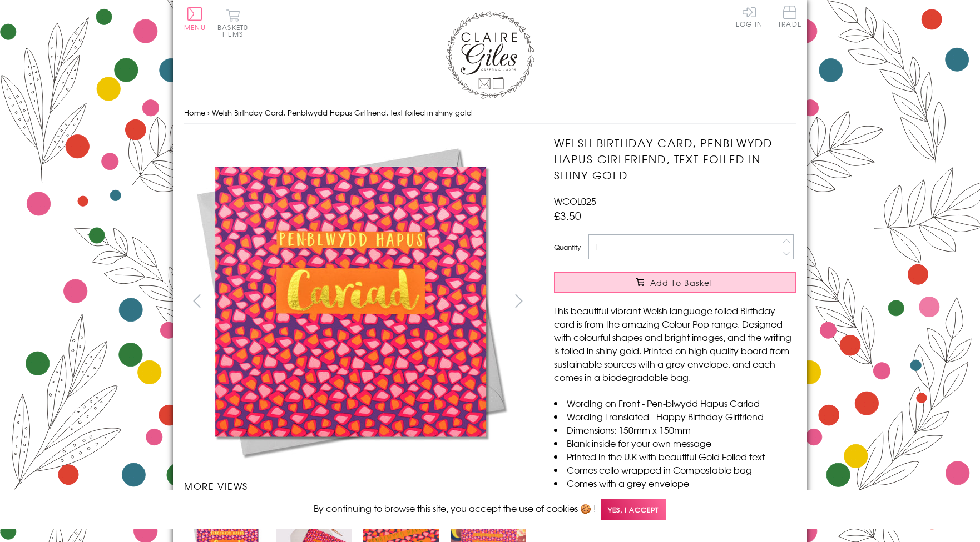  I want to click on h1: Welsh Birthday Card, Penblwydd Hapus Girlfriend, text foiled in shiny gold, so click(674, 159).